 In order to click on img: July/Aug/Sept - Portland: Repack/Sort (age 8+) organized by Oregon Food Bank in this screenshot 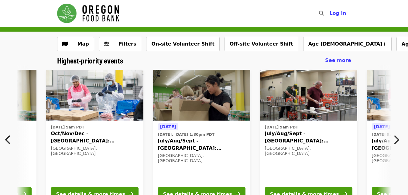, I will do `click(202, 95)`.